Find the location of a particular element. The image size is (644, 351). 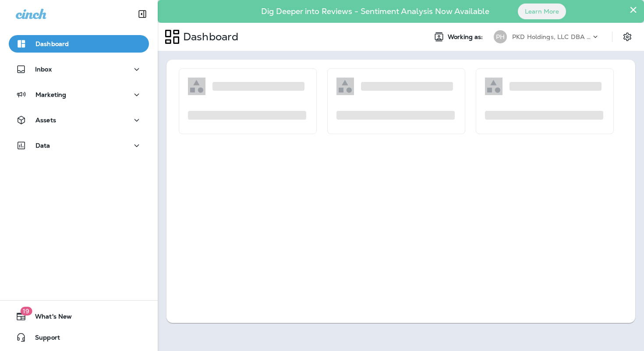

button: Collapse Sidebar is located at coordinates (142, 14).